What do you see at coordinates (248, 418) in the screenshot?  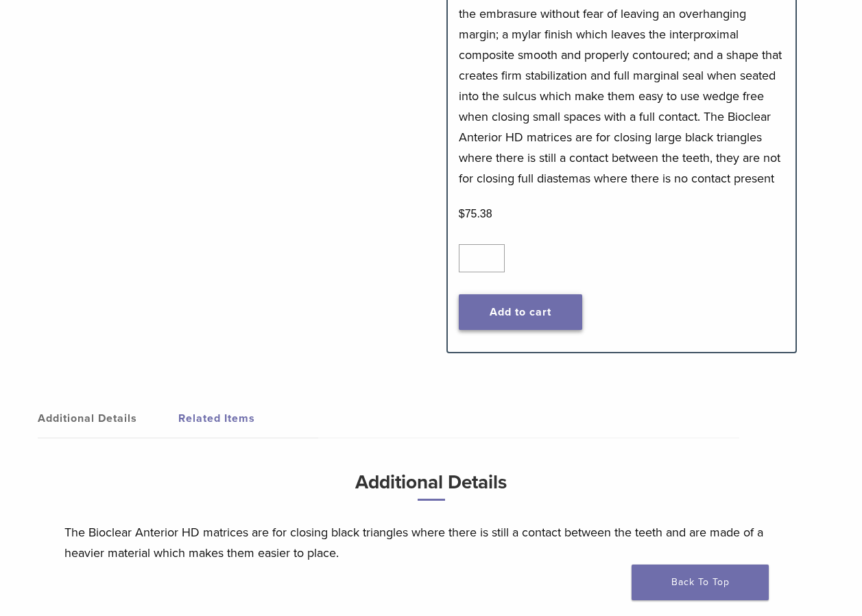 I see `a: Related Items` at bounding box center [248, 418].